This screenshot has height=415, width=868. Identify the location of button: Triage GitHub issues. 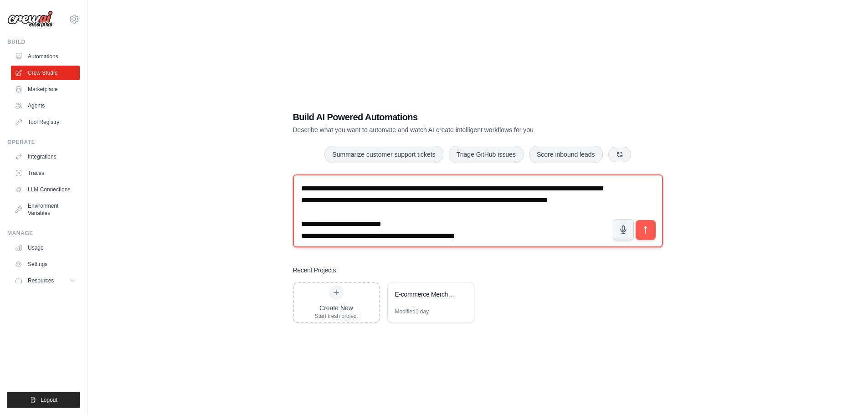
(486, 155).